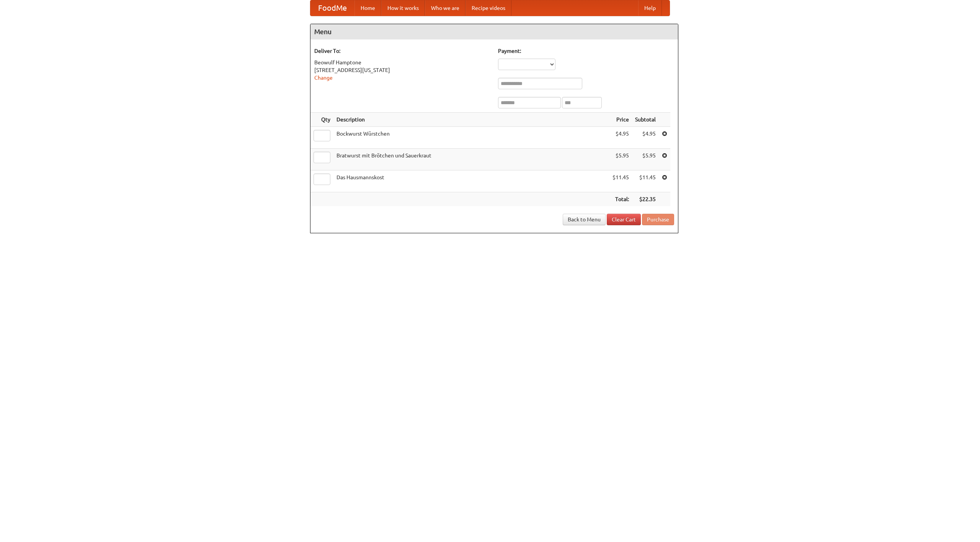  I want to click on a: Help, so click(650, 8).